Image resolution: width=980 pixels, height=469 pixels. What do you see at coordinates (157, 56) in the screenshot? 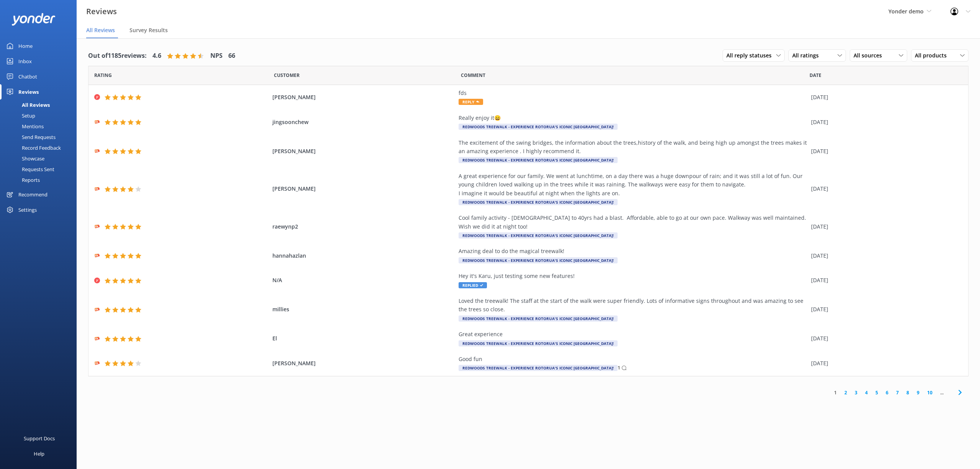
I see `h4: 4.6` at bounding box center [157, 56].